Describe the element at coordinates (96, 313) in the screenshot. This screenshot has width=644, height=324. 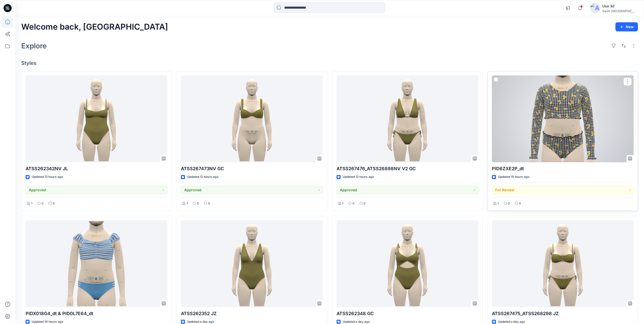
I see `p: PIDX018G4_dt & PID0L7E64_dt` at that location.